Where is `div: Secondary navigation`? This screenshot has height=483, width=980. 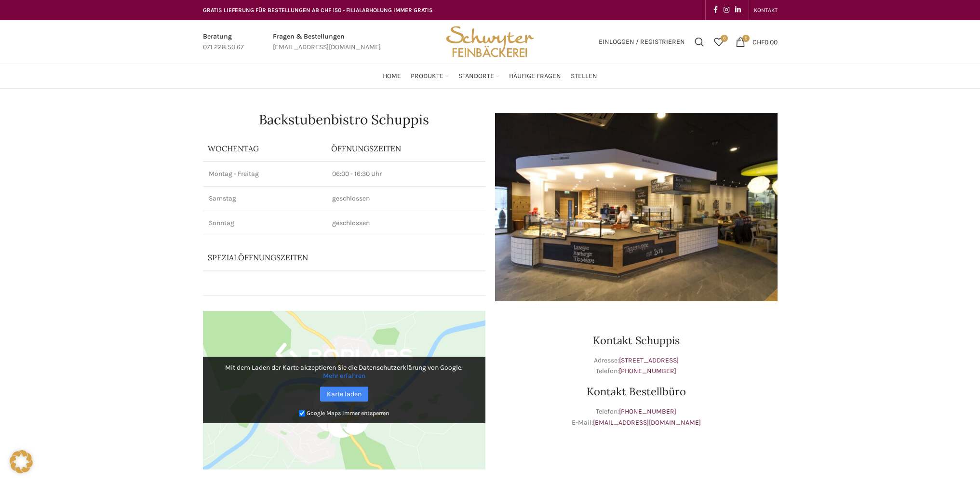
div: Secondary navigation is located at coordinates (765, 10).